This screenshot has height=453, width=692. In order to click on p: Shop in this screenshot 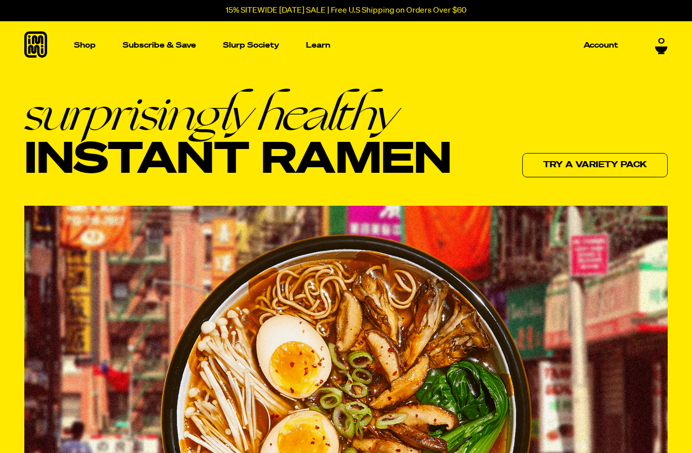, I will do `click(85, 45)`.